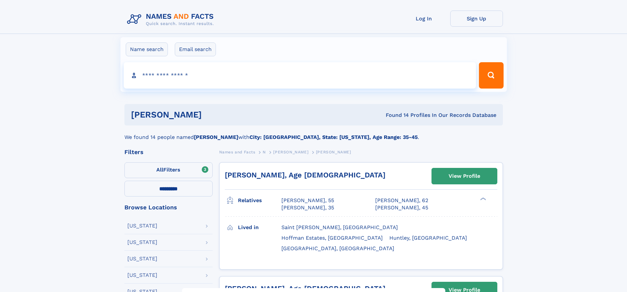  What do you see at coordinates (464, 176) in the screenshot?
I see `a: View Profile` at bounding box center [464, 176].